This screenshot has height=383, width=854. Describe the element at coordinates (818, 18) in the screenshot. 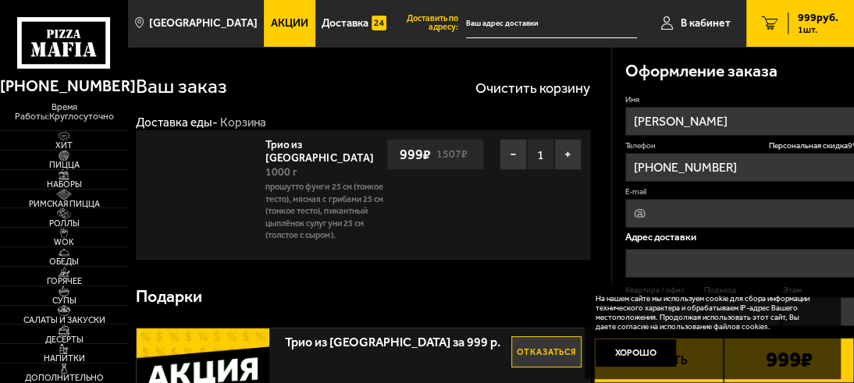

I see `span: 999 руб.` at that location.